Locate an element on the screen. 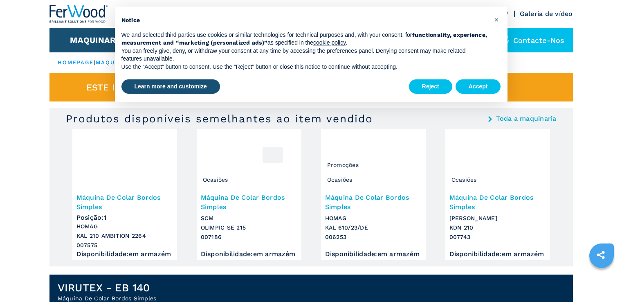 The height and width of the screenshot is (302, 622). a: cookie policy is located at coordinates (329, 43).